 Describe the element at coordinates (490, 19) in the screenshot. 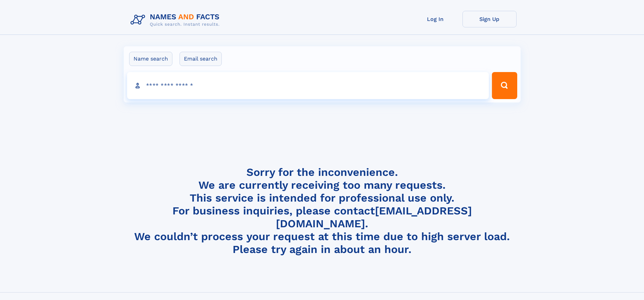

I see `a: Sign Up` at that location.